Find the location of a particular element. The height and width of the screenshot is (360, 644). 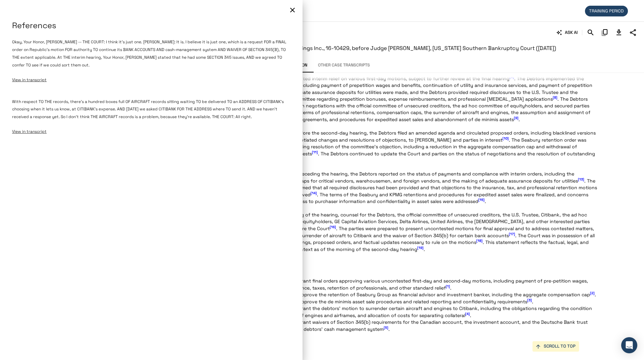

span: With respect TO THE records, there's a hundred boxes full OF AIRCRAFT records sitting waiting TO ... is located at coordinates (148, 109).